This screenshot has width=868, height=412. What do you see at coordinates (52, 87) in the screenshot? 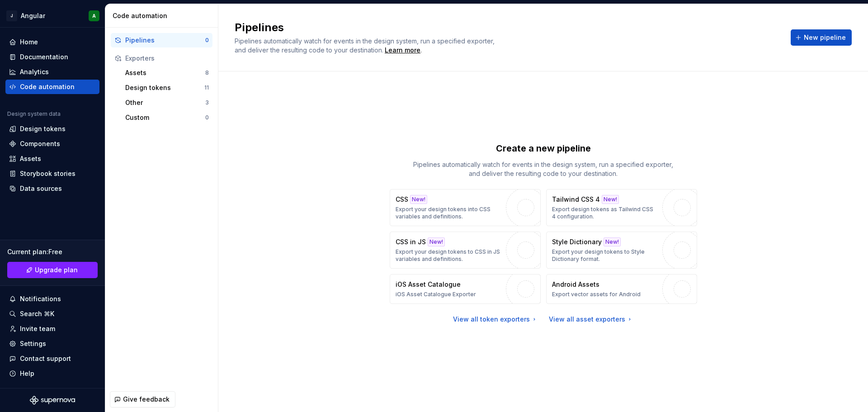
I see `a: Code automation` at bounding box center [52, 87].